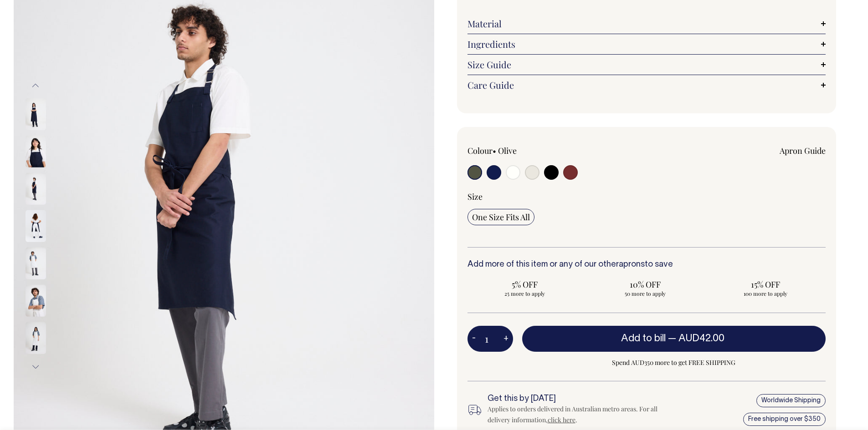 The width and height of the screenshot is (868, 430). What do you see at coordinates (561, 420) in the screenshot?
I see `a: click here` at bounding box center [561, 420].